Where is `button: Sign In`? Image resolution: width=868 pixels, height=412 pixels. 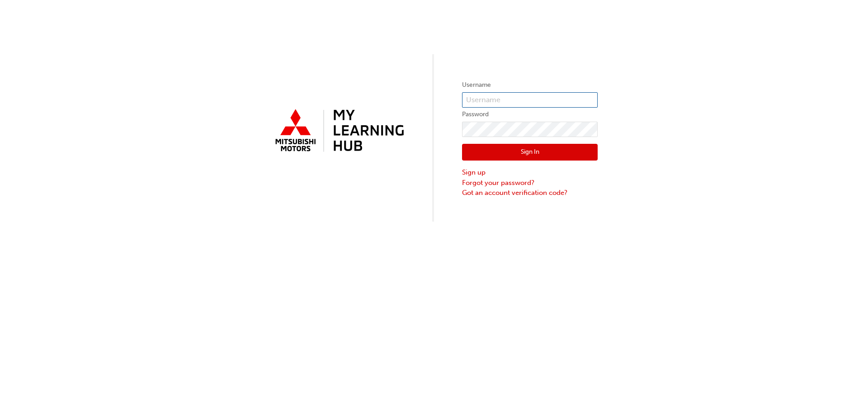
button: Sign In is located at coordinates (530, 153).